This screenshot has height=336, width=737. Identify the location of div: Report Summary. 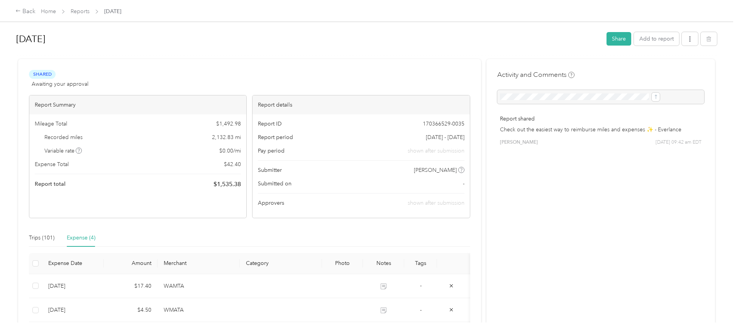
(138, 105).